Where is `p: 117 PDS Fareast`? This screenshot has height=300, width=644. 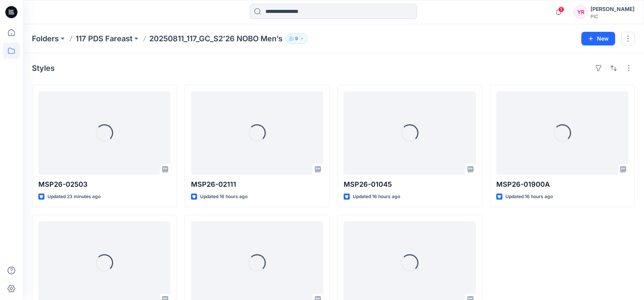 p: 117 PDS Fareast is located at coordinates (104, 38).